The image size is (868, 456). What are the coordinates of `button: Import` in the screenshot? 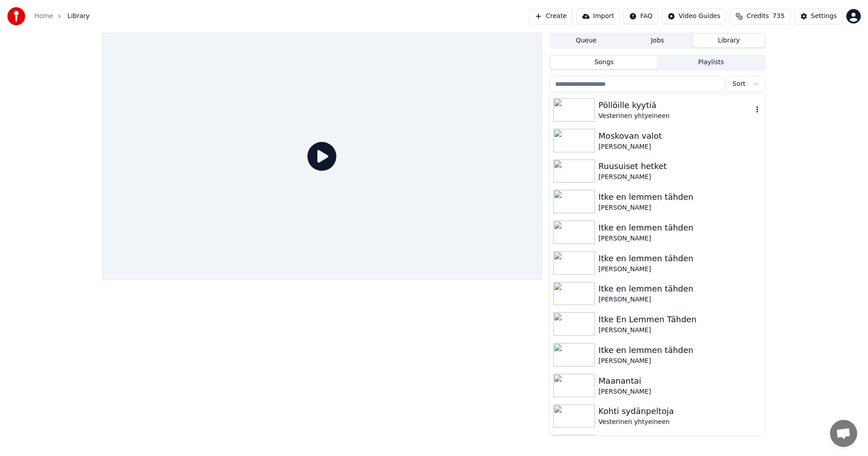 It's located at (598, 16).